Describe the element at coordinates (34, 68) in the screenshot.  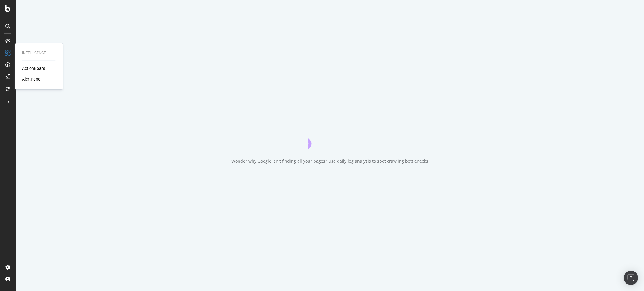
I see `a: ActionBoard` at that location.